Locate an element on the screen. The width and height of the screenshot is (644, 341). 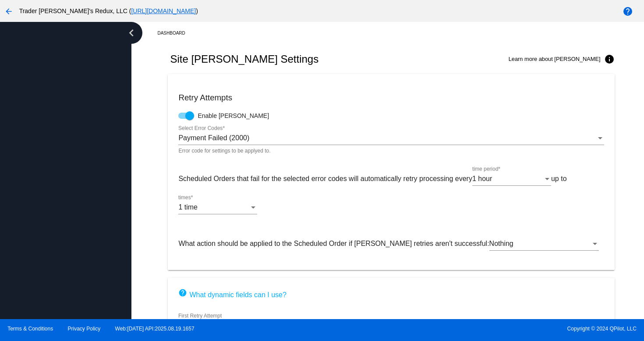
span: 1 time is located at coordinates (188, 207).